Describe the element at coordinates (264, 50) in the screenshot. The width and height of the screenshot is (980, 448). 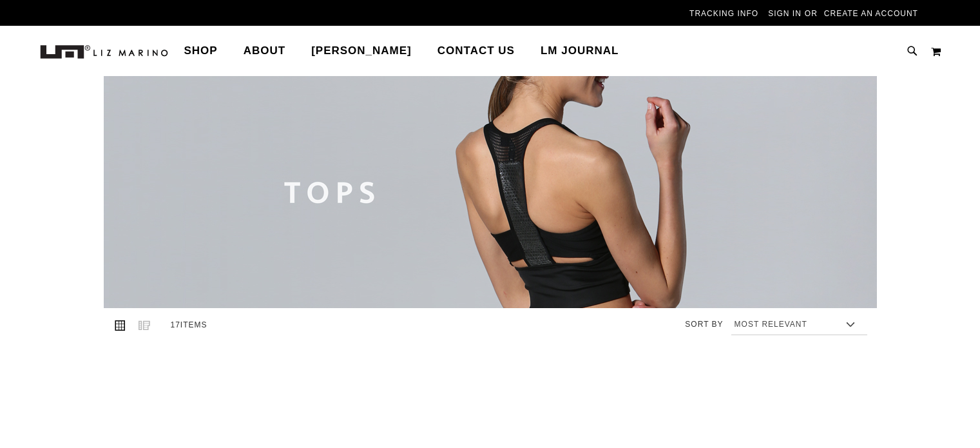
I see `span: About` at that location.